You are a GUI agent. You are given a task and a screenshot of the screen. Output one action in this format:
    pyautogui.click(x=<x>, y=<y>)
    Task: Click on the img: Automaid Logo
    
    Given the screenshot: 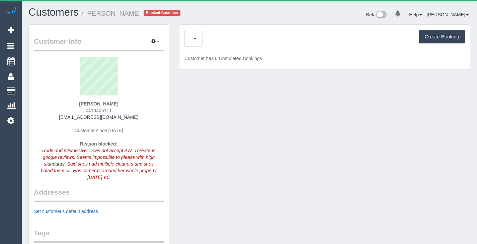 What is the action you would take?
    pyautogui.click(x=11, y=11)
    